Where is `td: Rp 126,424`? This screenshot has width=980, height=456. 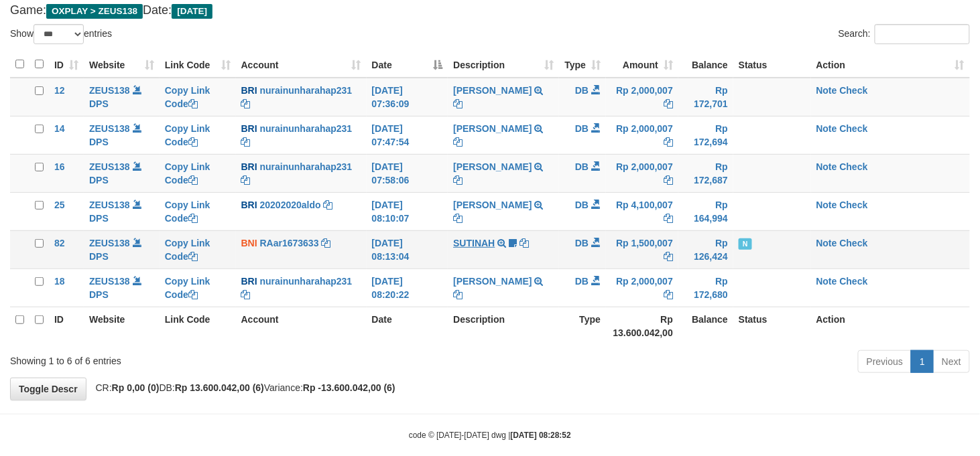
td: Rp 126,424 is located at coordinates (706, 249).